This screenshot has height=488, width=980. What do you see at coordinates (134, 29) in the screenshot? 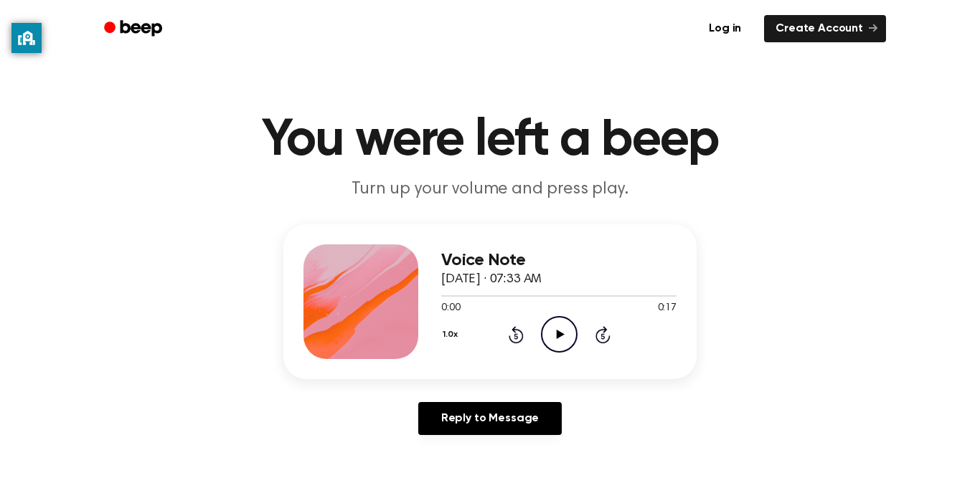
I see `a: Beep` at bounding box center [134, 29].